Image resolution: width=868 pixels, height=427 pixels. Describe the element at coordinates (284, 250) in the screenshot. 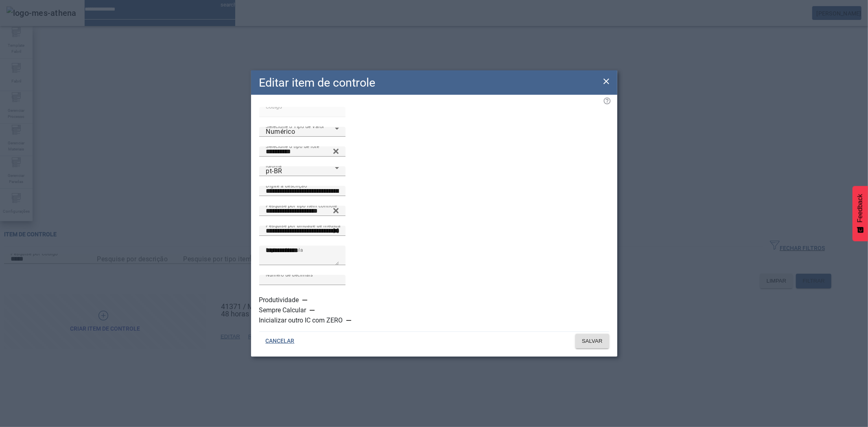

I see `mat-label: Digite a fórmula` at that location.